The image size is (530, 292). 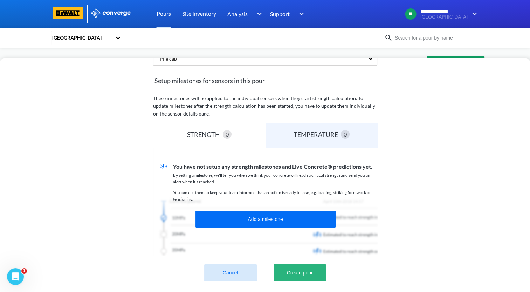 What do you see at coordinates (265, 81) in the screenshot?
I see `span: Setup milestones for sensors in this pour` at bounding box center [265, 81].